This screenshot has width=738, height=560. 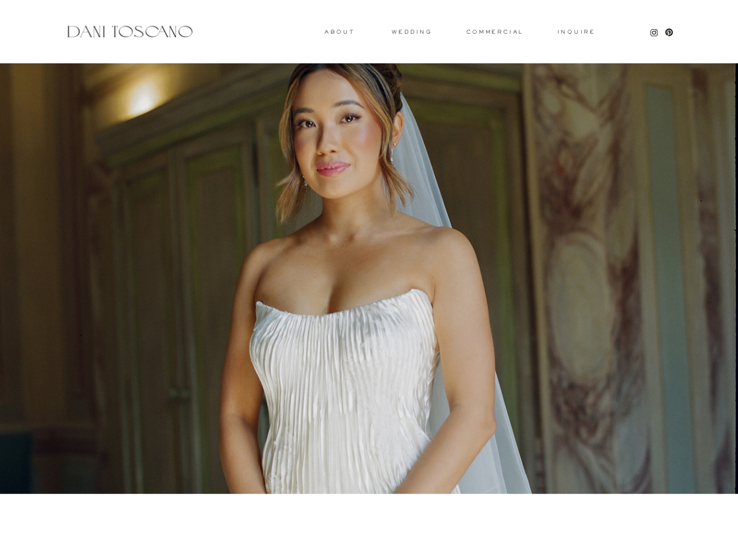 I want to click on h3: wedding, so click(x=411, y=32).